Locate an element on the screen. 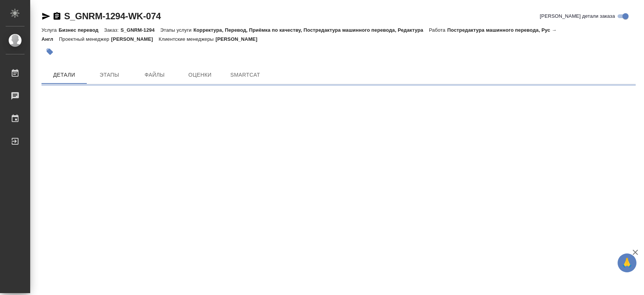  p: Этапы услуги is located at coordinates (177, 30).